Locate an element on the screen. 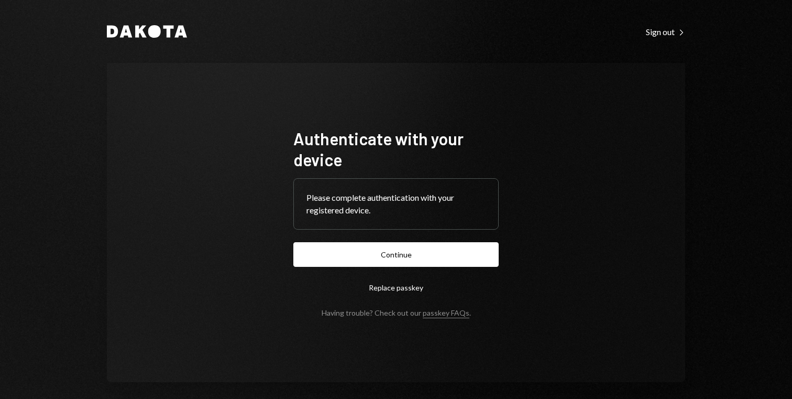  div: Sign out is located at coordinates (666, 32).